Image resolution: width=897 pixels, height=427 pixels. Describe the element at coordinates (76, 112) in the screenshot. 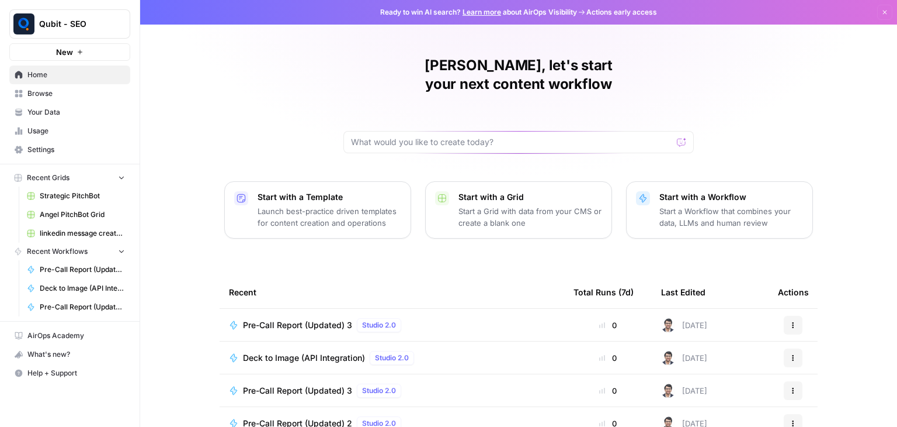

I see `span: Your Data` at that location.